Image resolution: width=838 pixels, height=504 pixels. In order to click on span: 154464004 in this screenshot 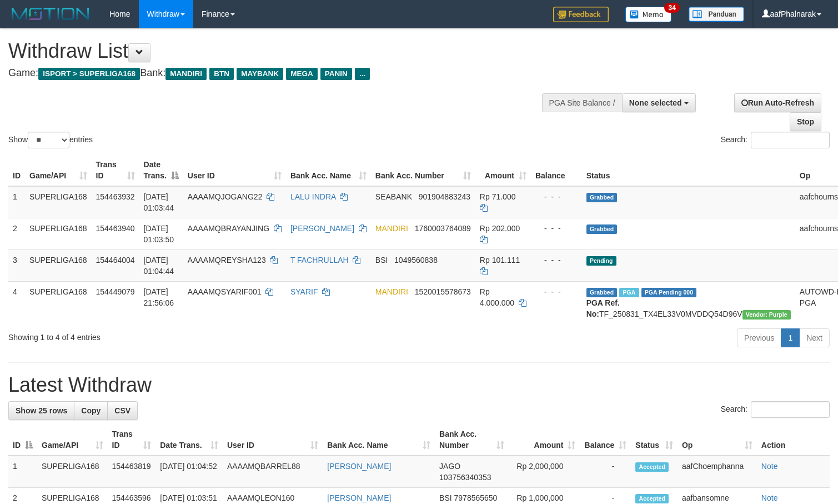, I will do `click(116, 260)`.